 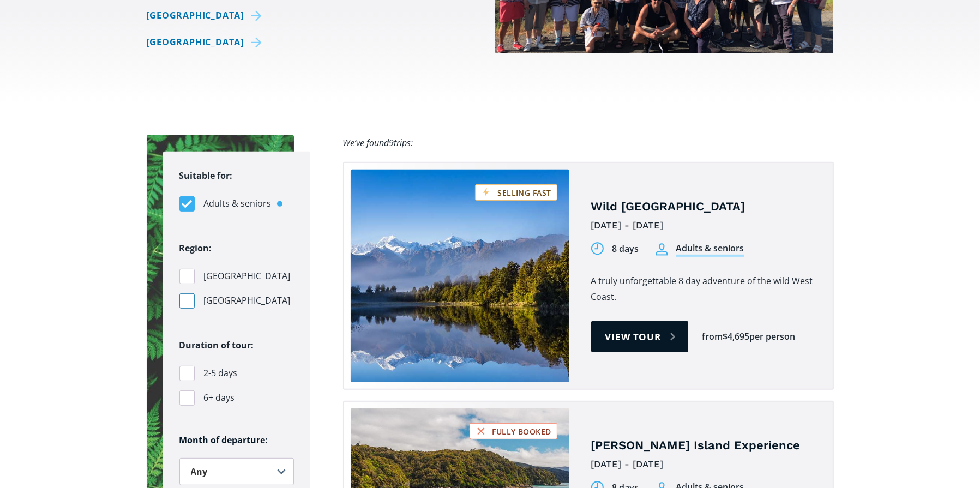 What do you see at coordinates (712, 337) in the screenshot?
I see `div: from` at bounding box center [712, 337].